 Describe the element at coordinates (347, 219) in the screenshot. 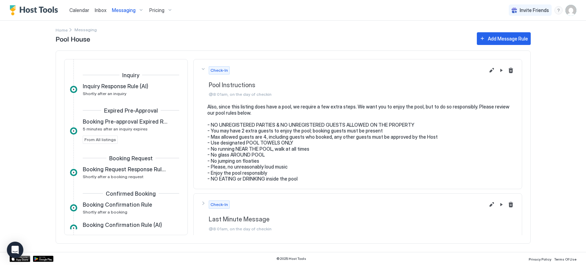

I see `span: Last Minute Message` at that location.